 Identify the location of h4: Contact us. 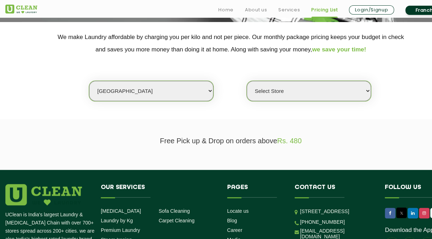
(334, 191).